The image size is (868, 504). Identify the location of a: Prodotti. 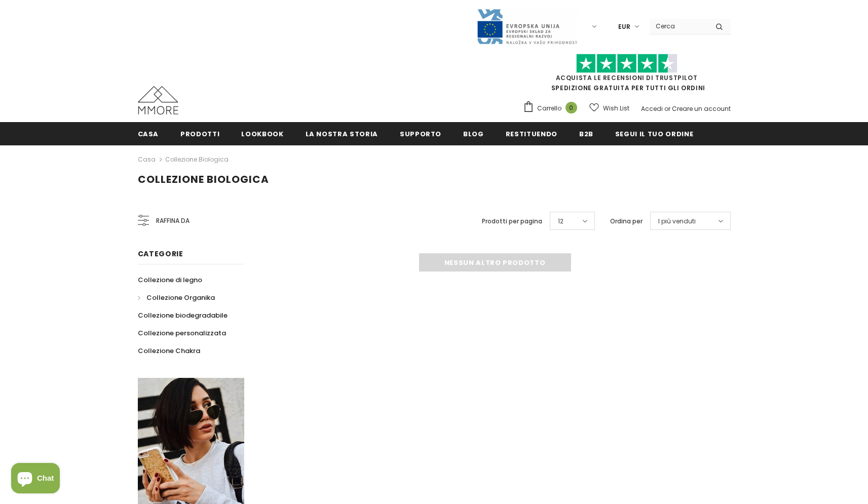
(199, 133).